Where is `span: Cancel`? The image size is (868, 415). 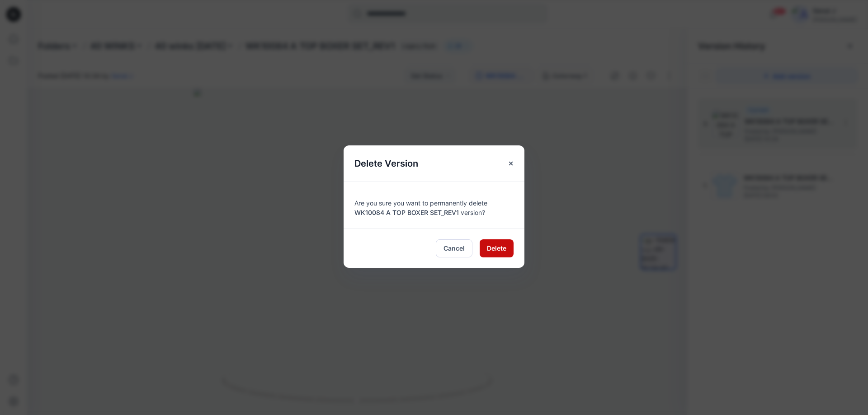 span: Cancel is located at coordinates (454, 248).